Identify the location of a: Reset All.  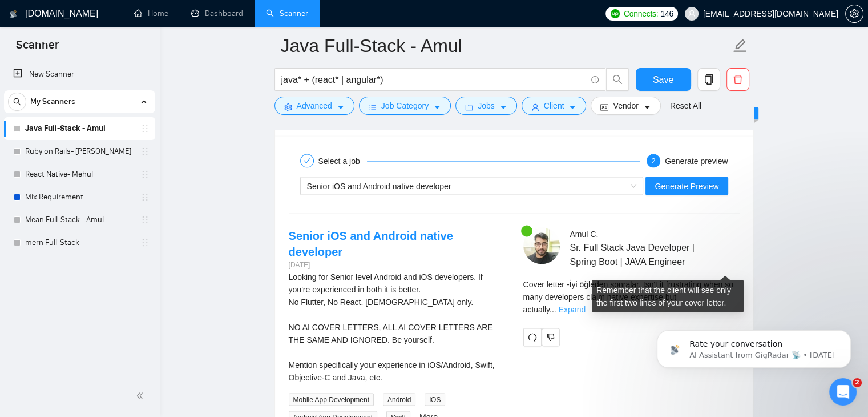
(685, 106).